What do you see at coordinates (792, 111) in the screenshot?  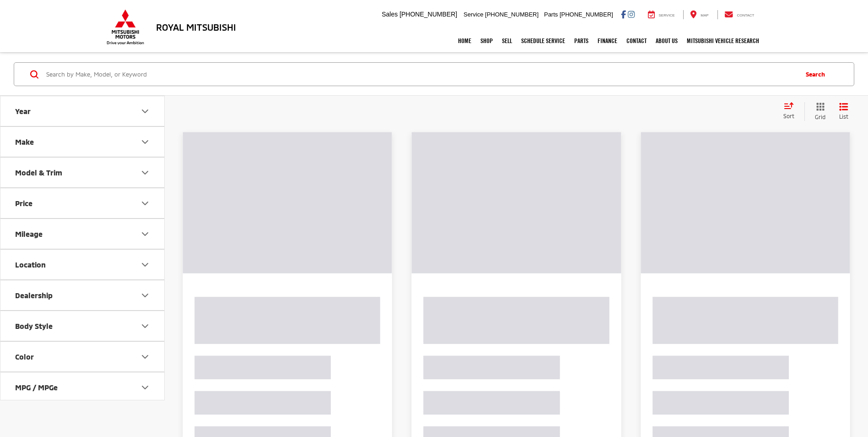 I see `button: Select sort value` at bounding box center [792, 111].